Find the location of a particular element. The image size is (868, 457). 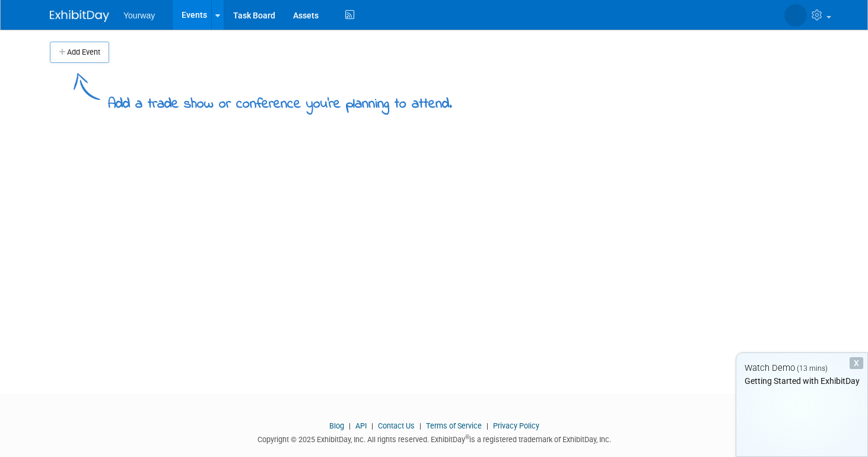

div: Add a trade show or conference you're planning to attend. is located at coordinates (280, 100).